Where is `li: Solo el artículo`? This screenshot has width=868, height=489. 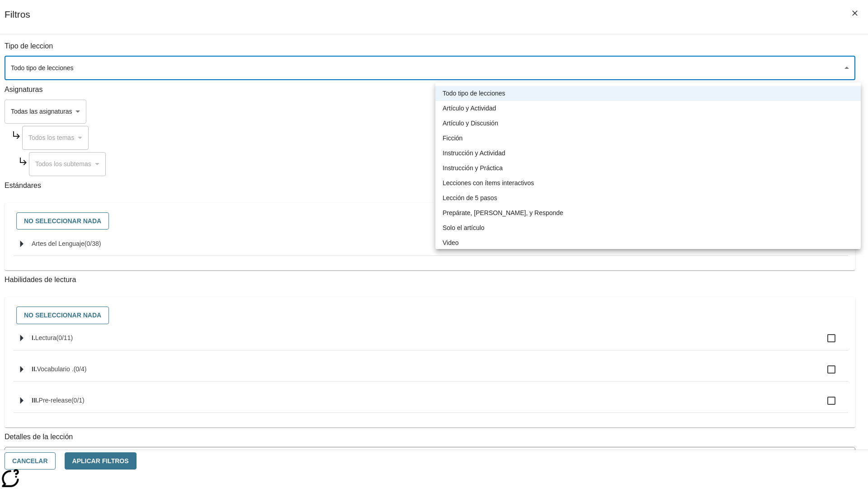
li: Solo el artículo is located at coordinates (648, 227).